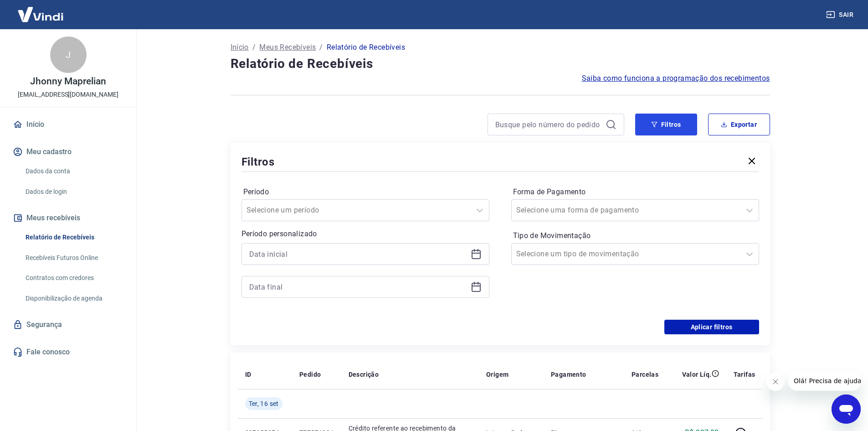  Describe the element at coordinates (358, 254) in the screenshot. I see `input: Data inicial` at that location.